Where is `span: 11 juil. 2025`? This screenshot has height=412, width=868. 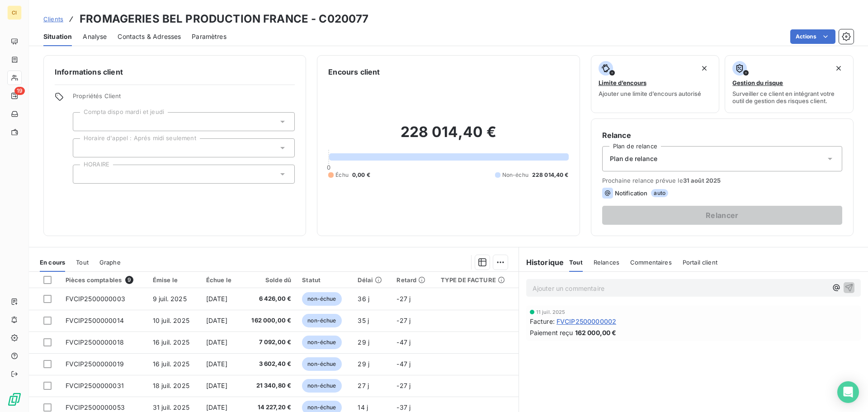
span: 11 juil. 2025 is located at coordinates (551, 312).